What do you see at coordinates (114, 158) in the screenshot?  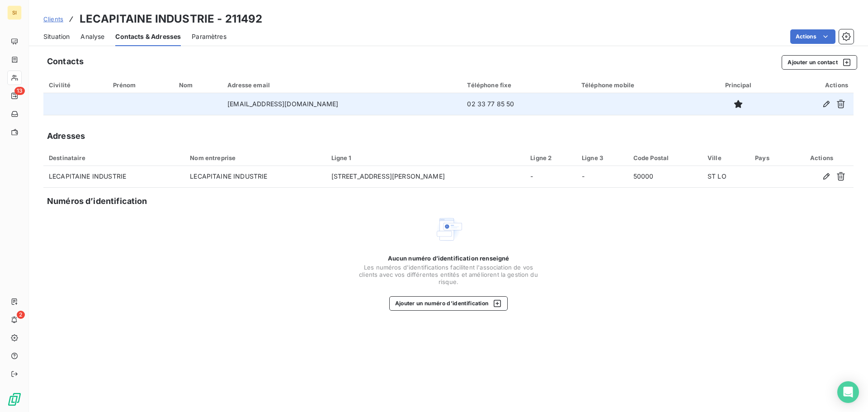 I see `div: Destinataire` at bounding box center [114, 158].